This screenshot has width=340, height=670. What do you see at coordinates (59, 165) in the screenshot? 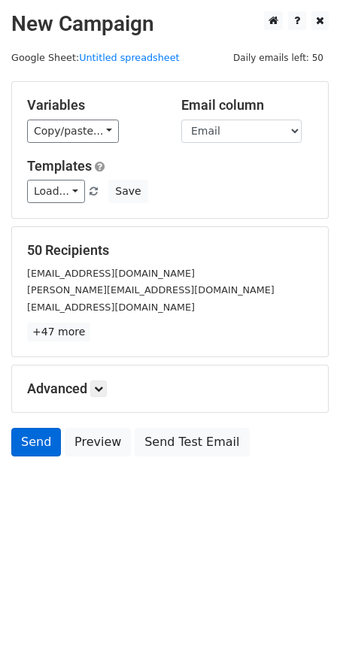
I see `a: Templates` at bounding box center [59, 165].